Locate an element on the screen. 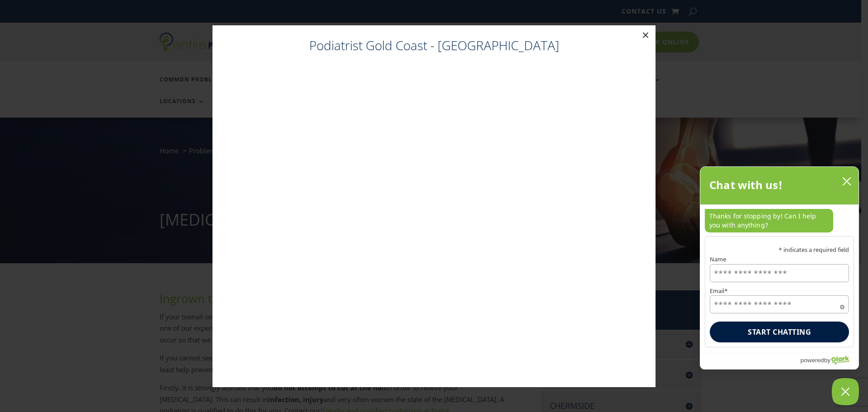 The image size is (868, 412). p: * indicates a required field is located at coordinates (780, 250).